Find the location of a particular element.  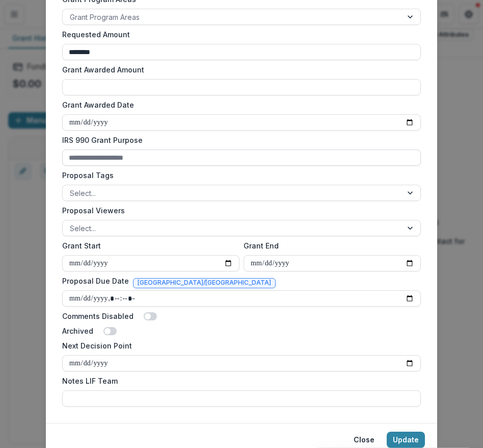

button: Update is located at coordinates (406, 440).